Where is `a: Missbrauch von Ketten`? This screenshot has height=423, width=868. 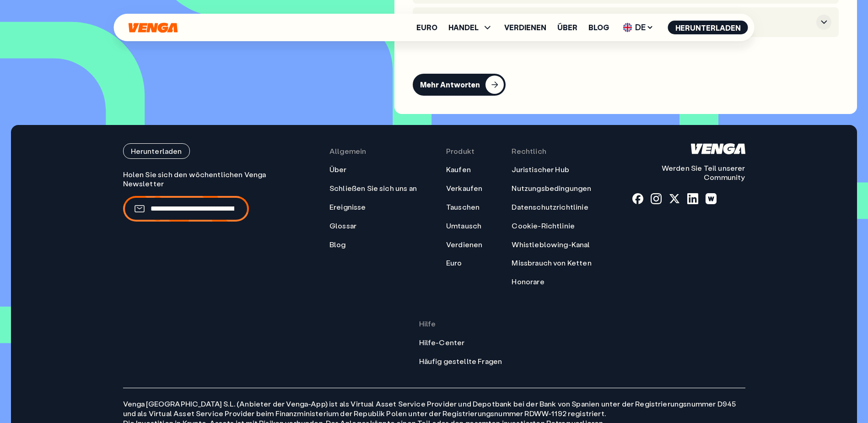 a: Missbrauch von Ketten is located at coordinates (551, 263).